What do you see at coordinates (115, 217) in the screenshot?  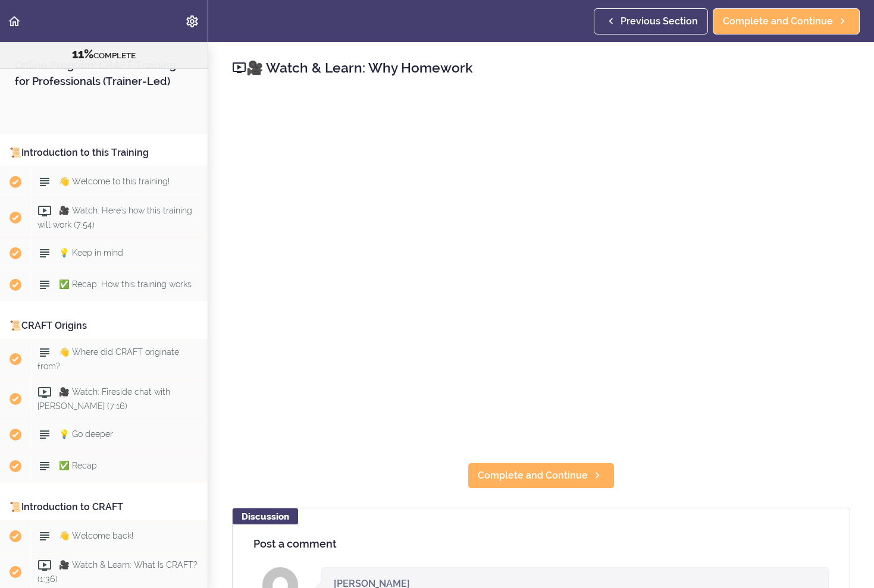 I see `span: 🎥 Watch: Here's how this training will work (7:54)` at bounding box center [115, 217].